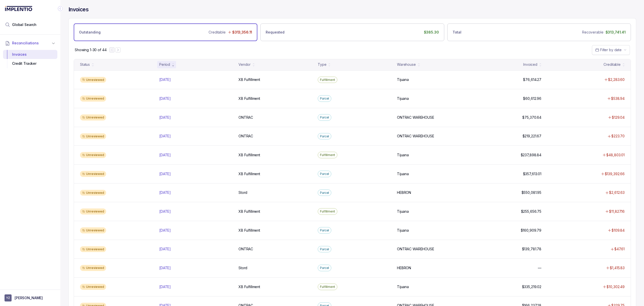 The width and height of the screenshot is (644, 306). Describe the element at coordinates (217, 32) in the screenshot. I see `p: Creditable` at that location.